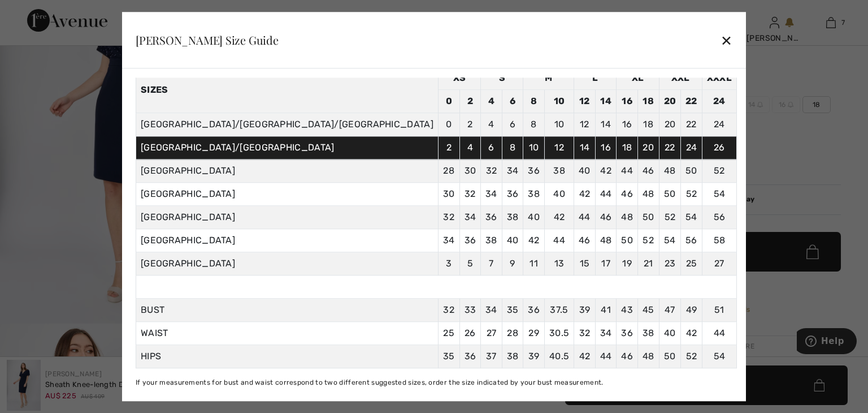 Image resolution: width=868 pixels, height=413 pixels. Describe the element at coordinates (534, 194) in the screenshot. I see `td: 38` at that location.